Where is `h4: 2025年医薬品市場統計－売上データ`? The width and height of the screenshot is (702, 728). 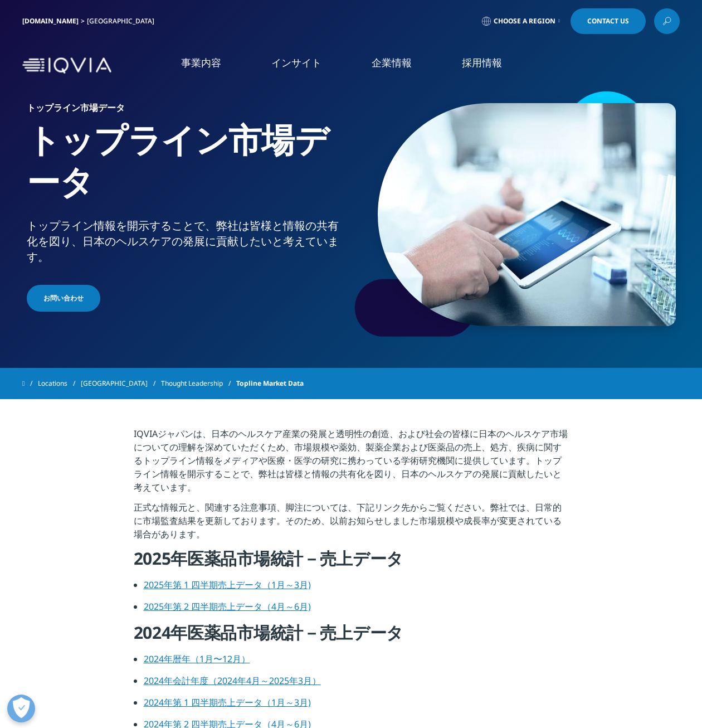 h4: 2025年医薬品市場統計－売上データ is located at coordinates (351, 562).